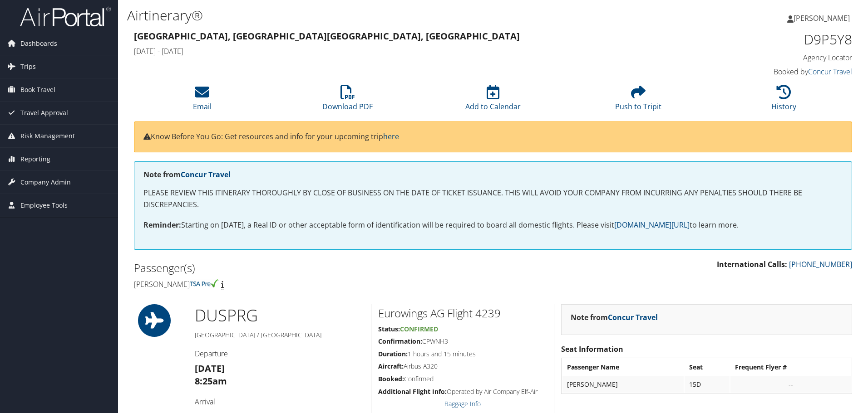 The image size is (868, 413). What do you see at coordinates (784, 101) in the screenshot?
I see `a: History` at bounding box center [784, 101].